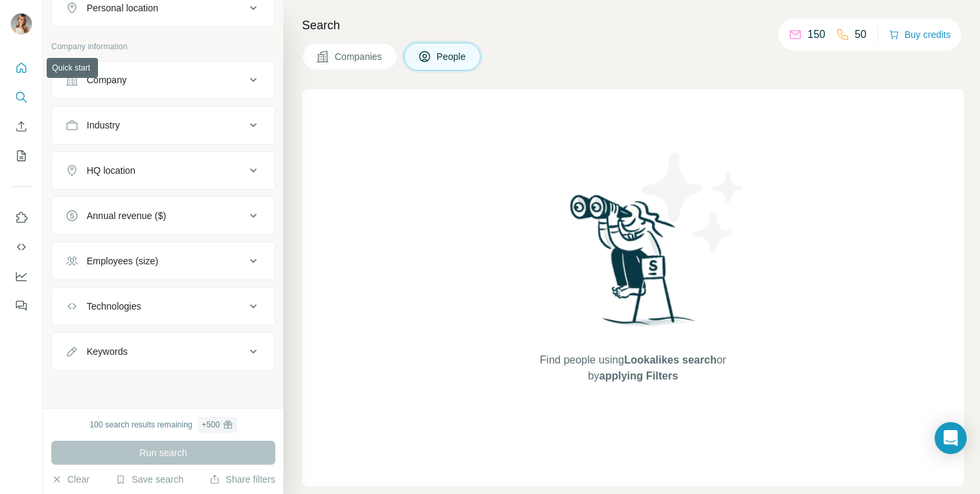  What do you see at coordinates (950, 438) in the screenshot?
I see `div: Open Intercom Messenger` at bounding box center [950, 438].